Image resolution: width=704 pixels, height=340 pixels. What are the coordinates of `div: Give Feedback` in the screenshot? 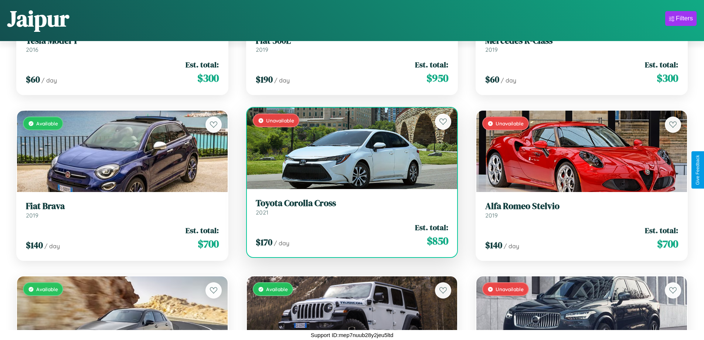 It's located at (698, 170).